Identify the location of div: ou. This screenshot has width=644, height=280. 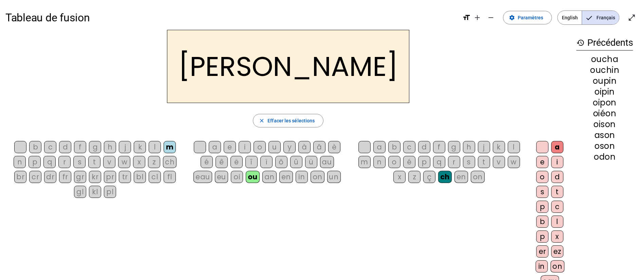
(253, 177).